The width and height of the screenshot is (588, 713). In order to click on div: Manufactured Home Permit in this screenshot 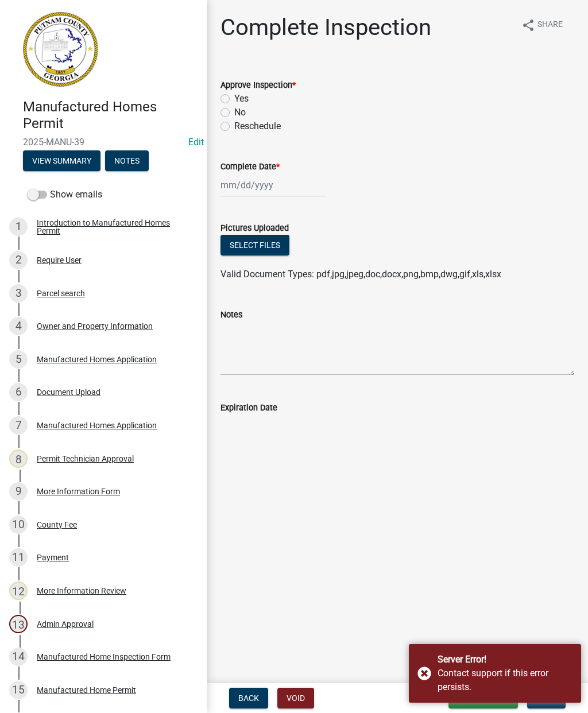, I will do `click(86, 690)`.